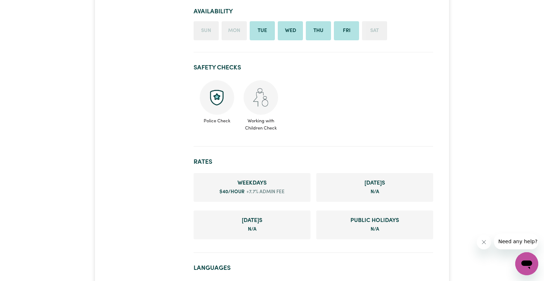 This screenshot has width=544, height=281. What do you see at coordinates (234, 31) in the screenshot?
I see `li: Unavailable on Monday` at bounding box center [234, 31].